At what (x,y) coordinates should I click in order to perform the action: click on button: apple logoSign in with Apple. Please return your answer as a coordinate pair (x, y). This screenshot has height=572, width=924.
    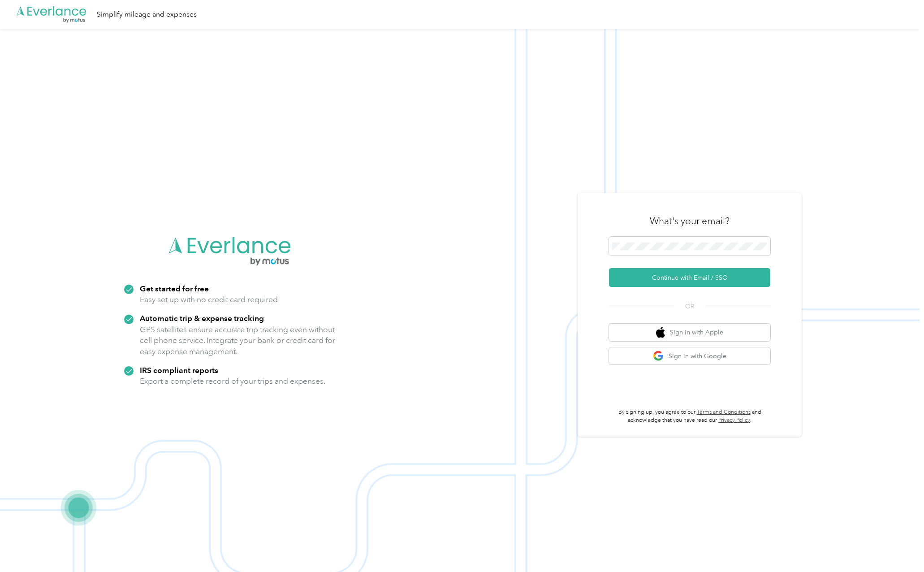
    Looking at the image, I should click on (690, 332).